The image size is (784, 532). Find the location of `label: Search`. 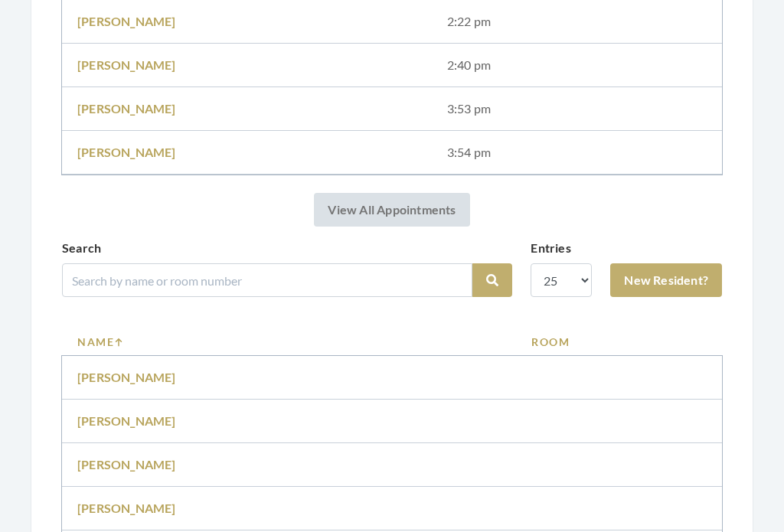

label: Search is located at coordinates (81, 248).